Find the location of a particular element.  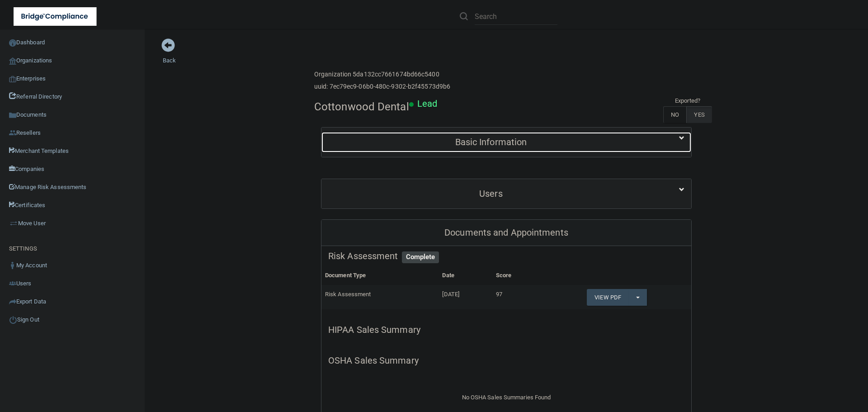

img: enterprise.0d942306.png is located at coordinates (13, 79).